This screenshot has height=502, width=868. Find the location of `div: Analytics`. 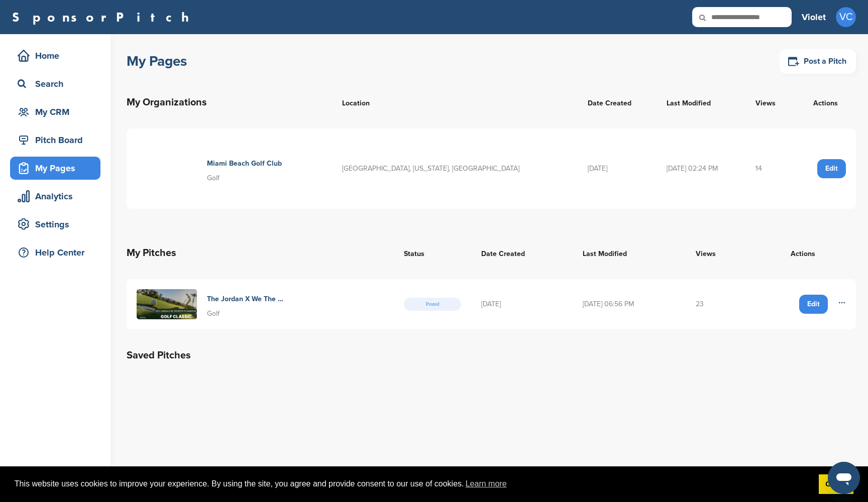

div: Analytics is located at coordinates (58, 196).